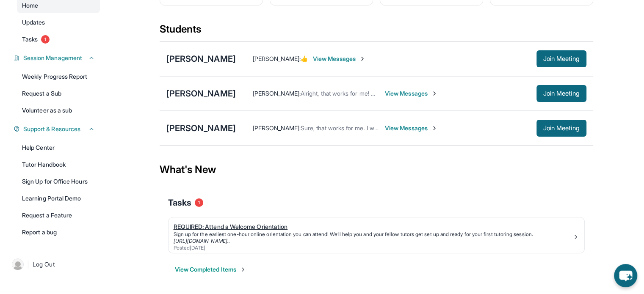 The height and width of the screenshot is (294, 644). I want to click on a: REQUIRED: Attend a Welcome OrientationSign up for the earliest one-hour online orientation you ca..., so click(377, 235).